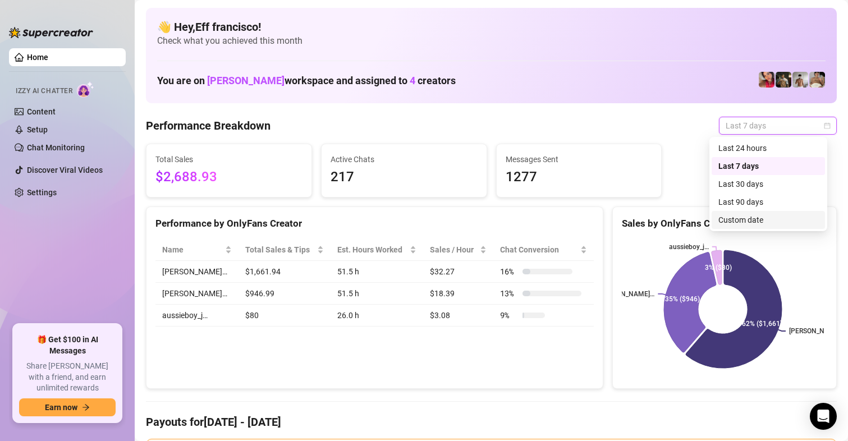  What do you see at coordinates (783, 80) in the screenshot?
I see `img: Tony` at bounding box center [783, 80].